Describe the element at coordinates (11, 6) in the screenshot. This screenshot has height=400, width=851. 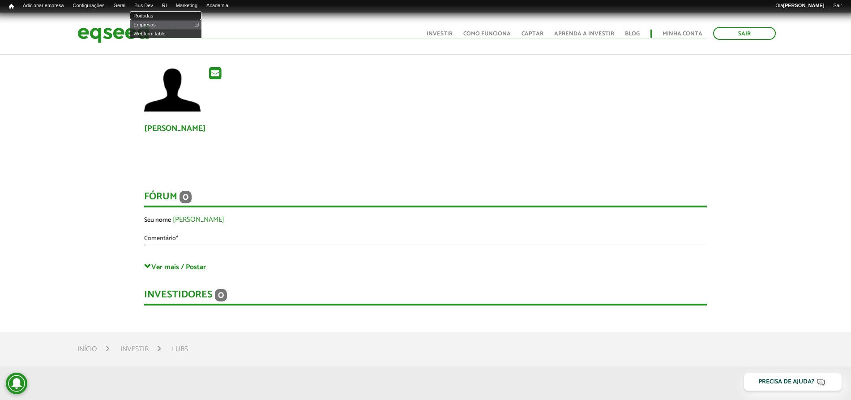
I see `span: Início` at that location.